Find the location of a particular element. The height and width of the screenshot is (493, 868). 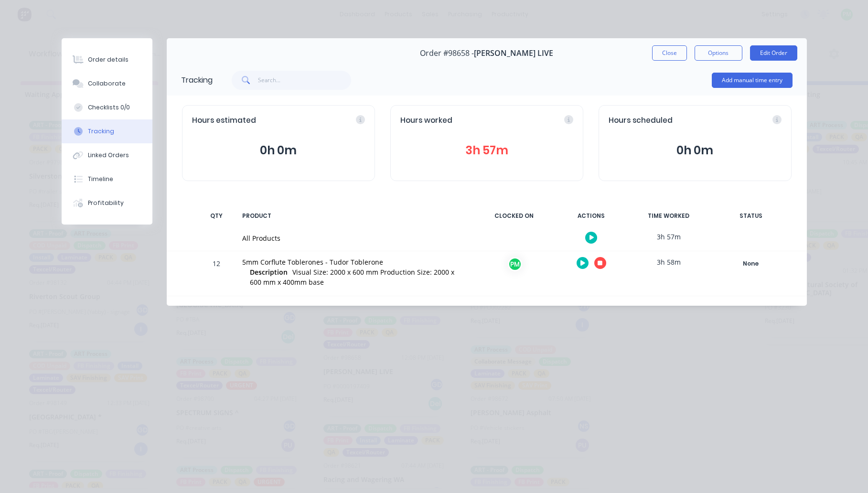

button: Timeline is located at coordinates (107, 179).